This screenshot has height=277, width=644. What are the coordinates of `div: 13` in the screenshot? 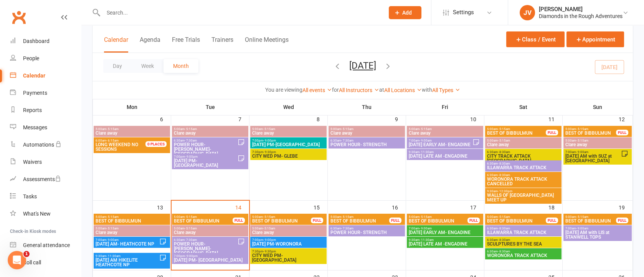 It's located at (164, 207).